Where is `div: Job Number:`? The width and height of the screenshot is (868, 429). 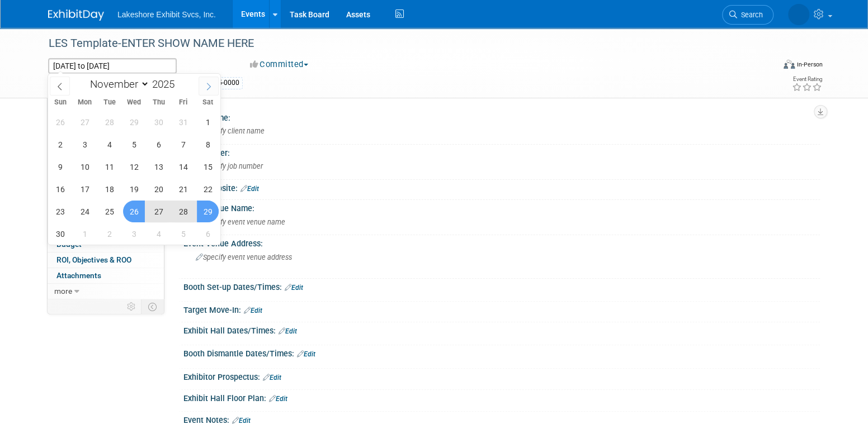
div: Job Number: is located at coordinates (501, 152).